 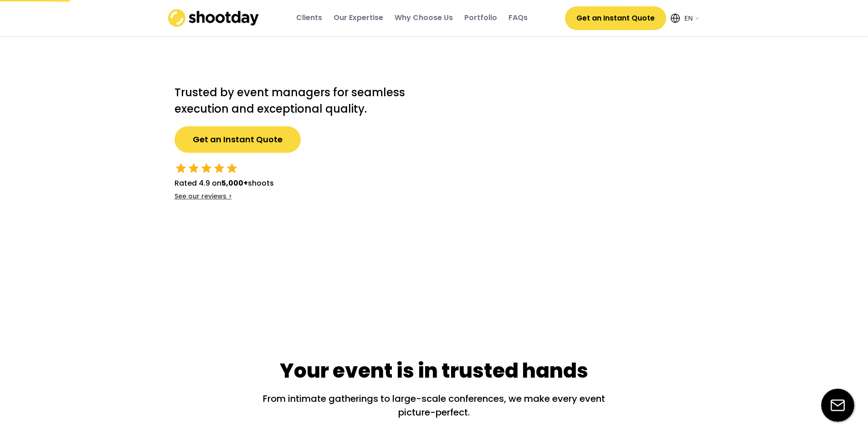 What do you see at coordinates (424, 18) in the screenshot?
I see `div: Why Choose Us` at bounding box center [424, 18].